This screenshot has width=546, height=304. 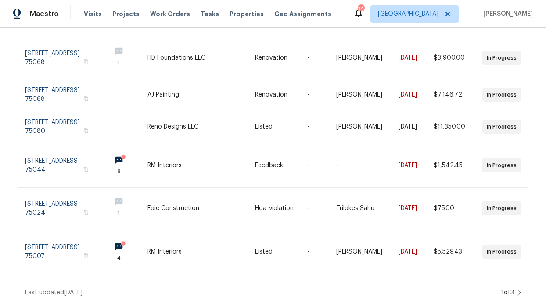 I want to click on td: Feedback, so click(x=274, y=165).